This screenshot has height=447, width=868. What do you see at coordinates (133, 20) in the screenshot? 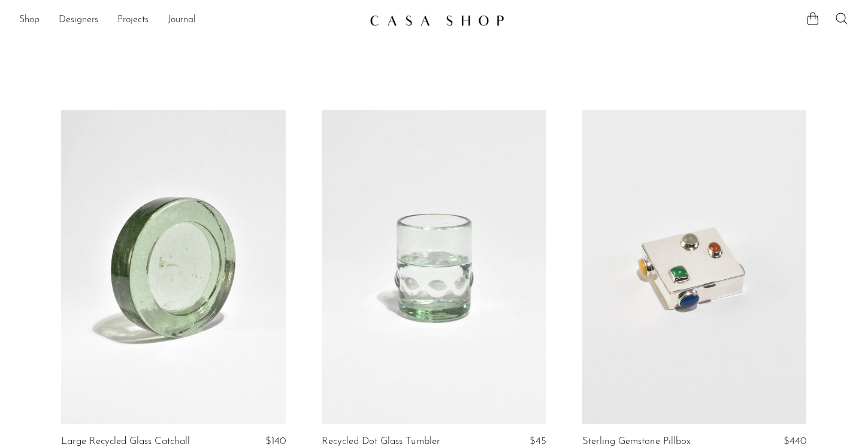
I see `a: Projects` at bounding box center [133, 20].